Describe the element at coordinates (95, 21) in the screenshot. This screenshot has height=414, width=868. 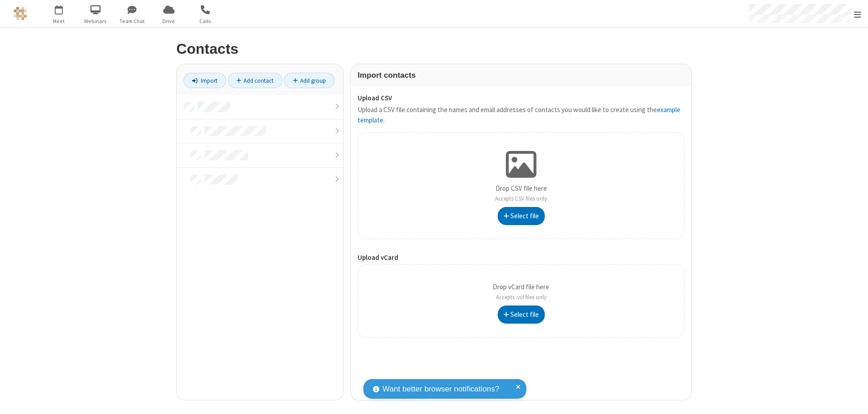
I see `span: Webinars` at that location.